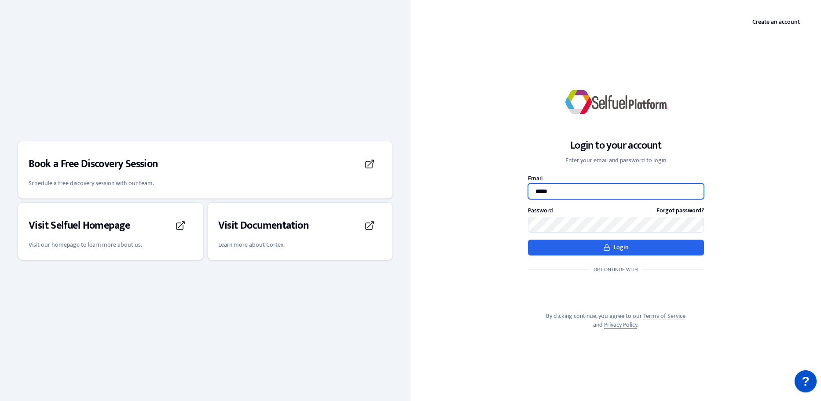 This screenshot has height=401, width=821. Describe the element at coordinates (93, 164) in the screenshot. I see `h3: Book a Free Discovery Session` at that location.